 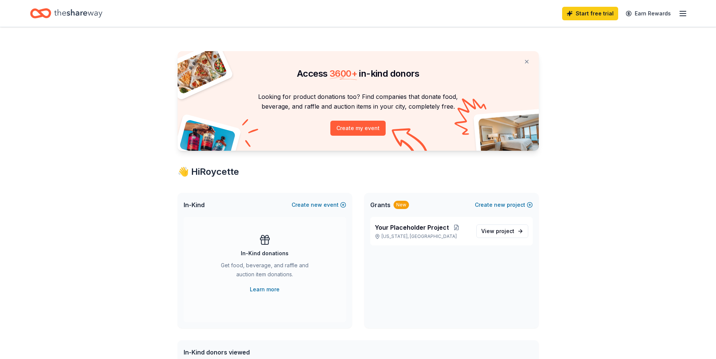 I want to click on div: In-Kind donors viewed, so click(x=260, y=353).